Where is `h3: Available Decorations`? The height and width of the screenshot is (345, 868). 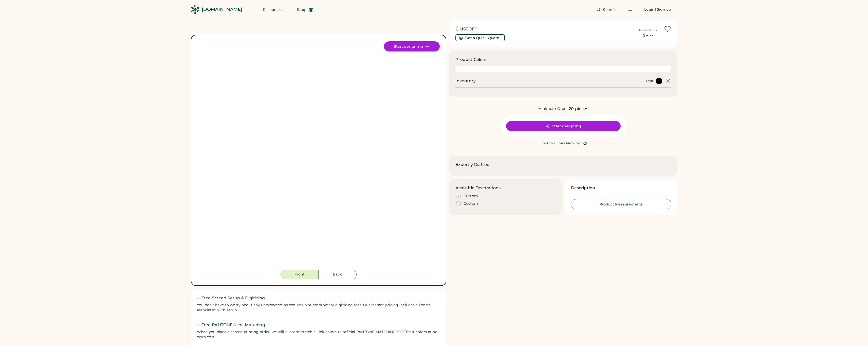
h3: Available Decorations is located at coordinates (478, 188).